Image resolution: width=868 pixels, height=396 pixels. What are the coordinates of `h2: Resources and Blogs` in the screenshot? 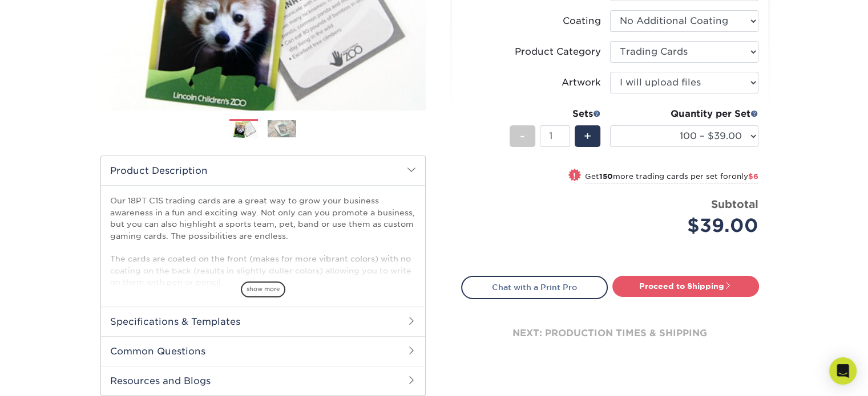 It's located at (263, 381).